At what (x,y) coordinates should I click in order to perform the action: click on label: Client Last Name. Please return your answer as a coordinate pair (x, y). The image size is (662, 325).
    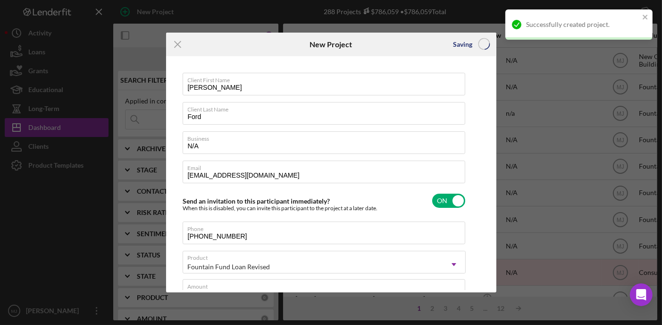
    Looking at the image, I should click on (326, 108).